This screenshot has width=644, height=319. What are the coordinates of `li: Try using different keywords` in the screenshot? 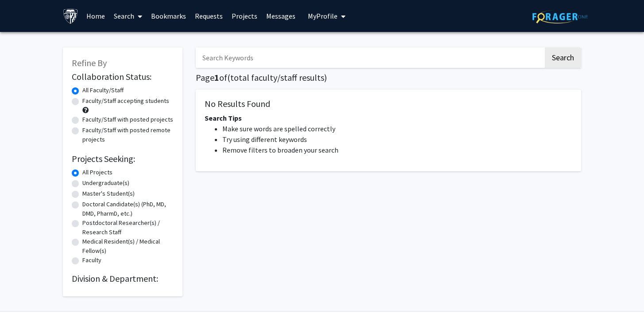 It's located at (397, 139).